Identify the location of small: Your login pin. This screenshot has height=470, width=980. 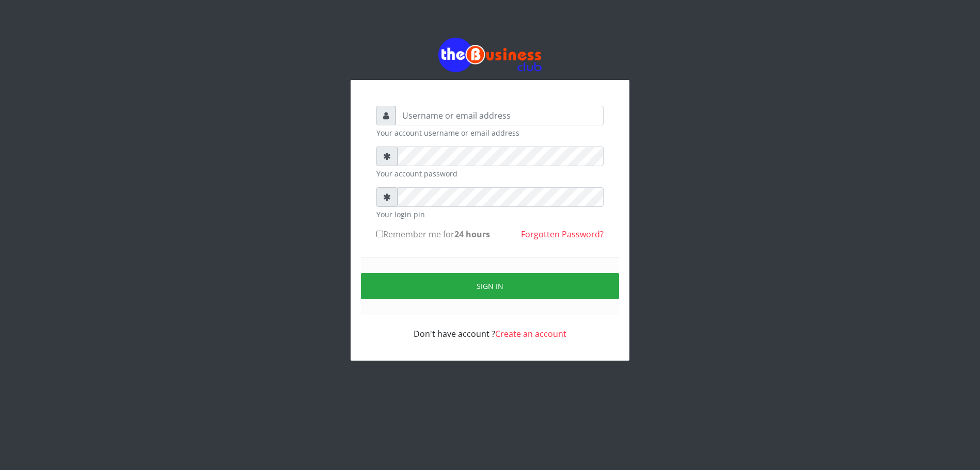
(490, 214).